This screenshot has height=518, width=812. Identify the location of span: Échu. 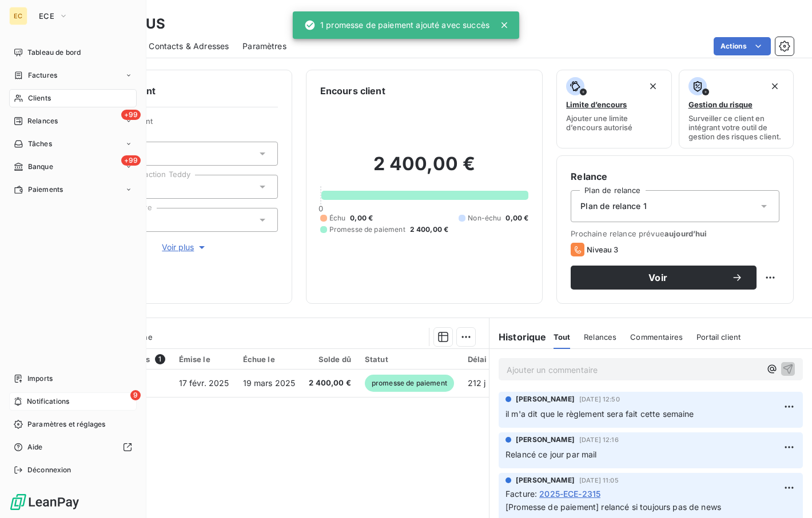
(337, 218).